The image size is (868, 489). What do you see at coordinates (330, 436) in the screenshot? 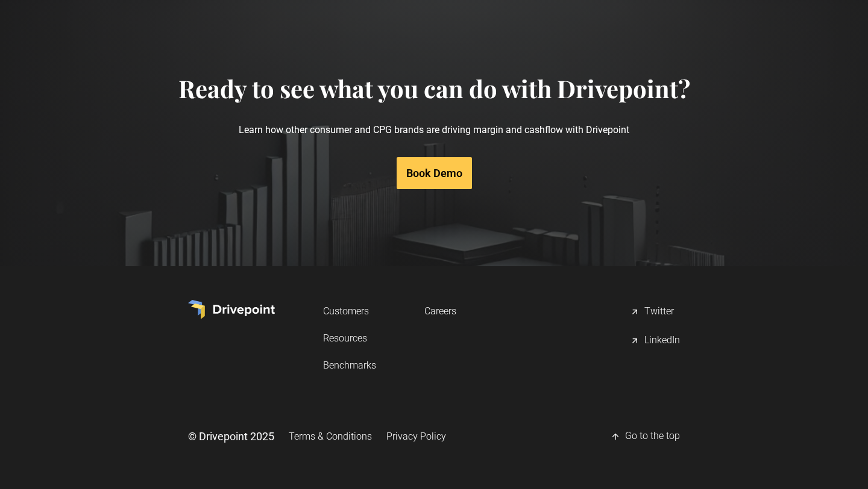
I see `a: Terms & Conditions` at bounding box center [330, 436].